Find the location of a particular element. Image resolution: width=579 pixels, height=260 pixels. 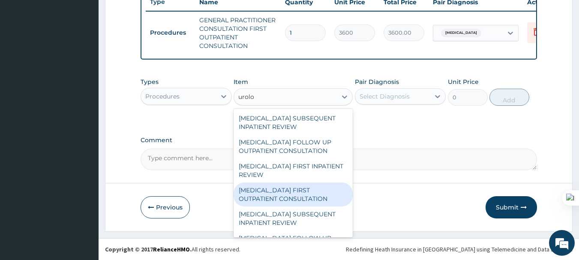

label: Pair Diagnosis is located at coordinates (377, 82).